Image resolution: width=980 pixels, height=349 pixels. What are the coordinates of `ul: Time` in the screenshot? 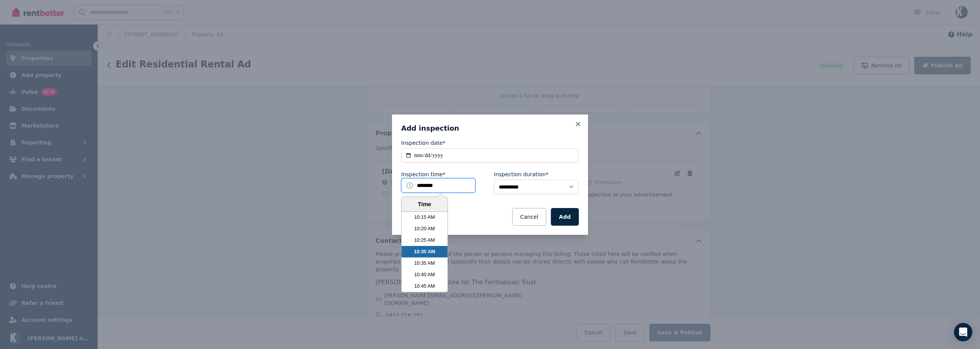 It's located at (424, 252).